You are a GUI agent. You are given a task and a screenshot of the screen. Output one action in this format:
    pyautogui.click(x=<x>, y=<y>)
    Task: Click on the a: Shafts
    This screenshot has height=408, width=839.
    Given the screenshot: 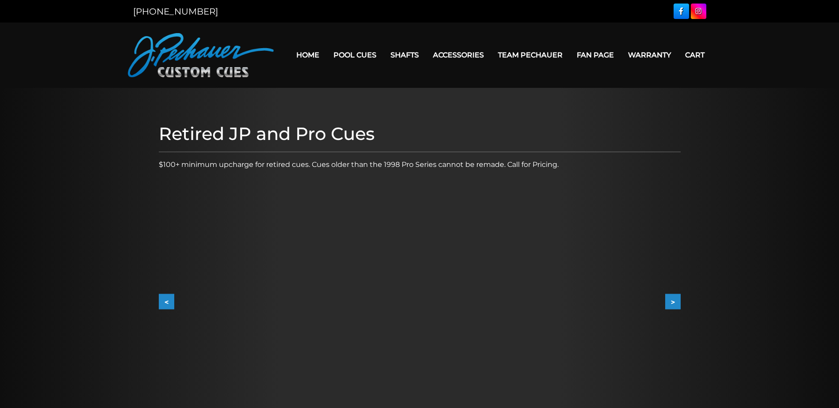 What is the action you would take?
    pyautogui.click(x=404, y=55)
    